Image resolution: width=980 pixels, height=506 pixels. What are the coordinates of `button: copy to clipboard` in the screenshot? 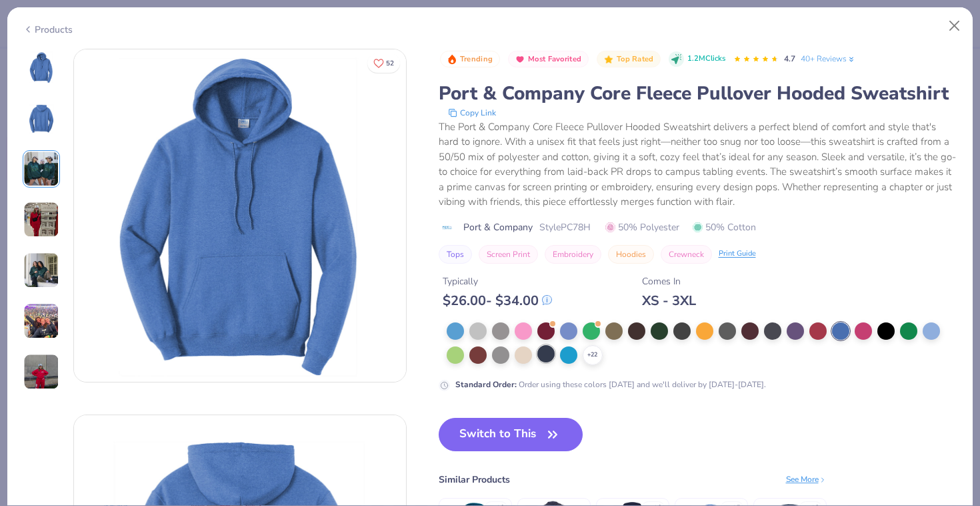 It's located at (472, 112).